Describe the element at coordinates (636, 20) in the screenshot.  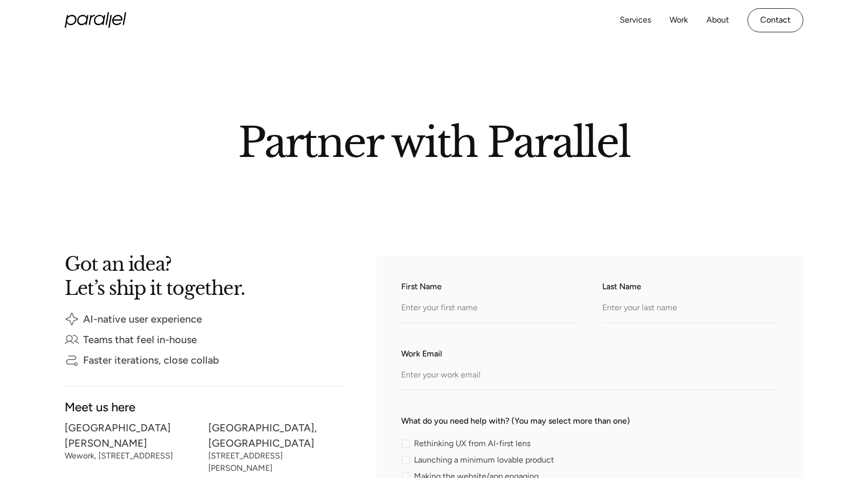
I see `a: Services` at that location.